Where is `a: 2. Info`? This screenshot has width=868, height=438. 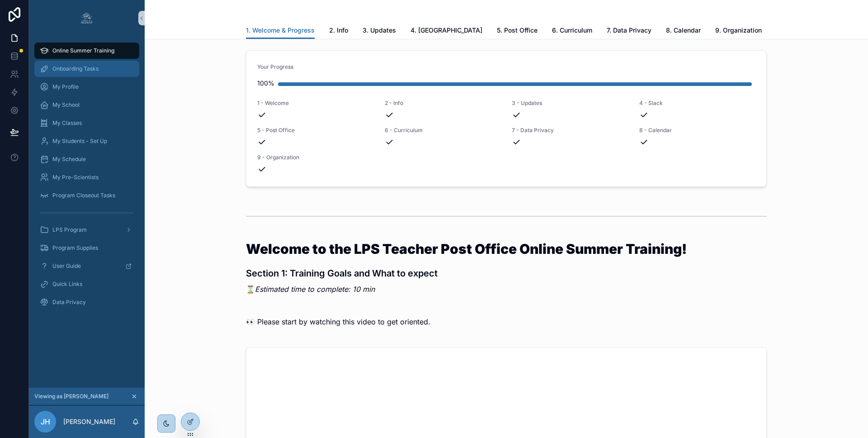 a: 2. Info is located at coordinates (338, 31).